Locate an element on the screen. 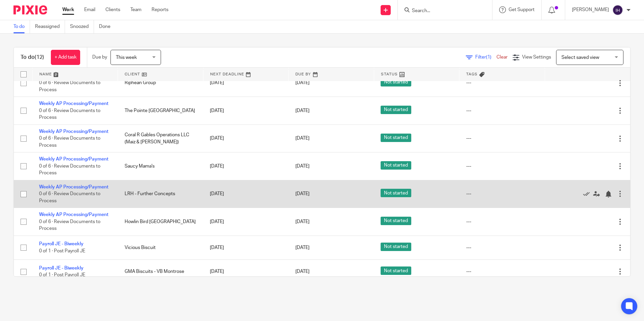  span: Get Support is located at coordinates (521, 10).